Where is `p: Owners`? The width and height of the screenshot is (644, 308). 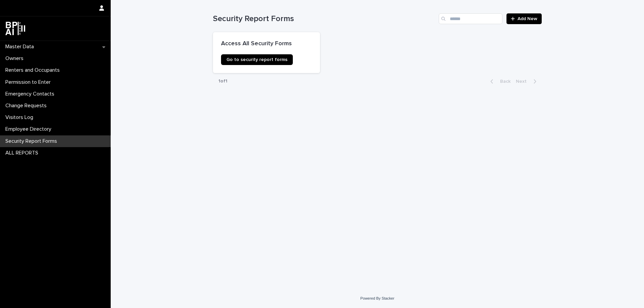
p: Owners is located at coordinates (16, 58).